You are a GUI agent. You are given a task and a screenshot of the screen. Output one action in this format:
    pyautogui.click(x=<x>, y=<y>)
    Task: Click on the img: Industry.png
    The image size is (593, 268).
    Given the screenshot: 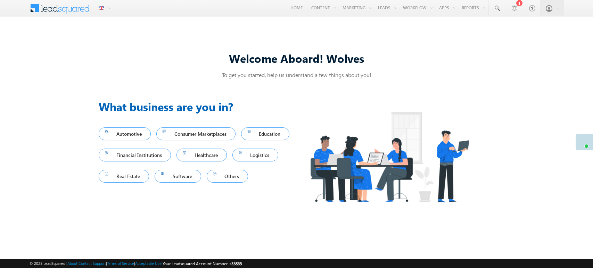 What is the action you would take?
    pyautogui.click(x=390, y=157)
    